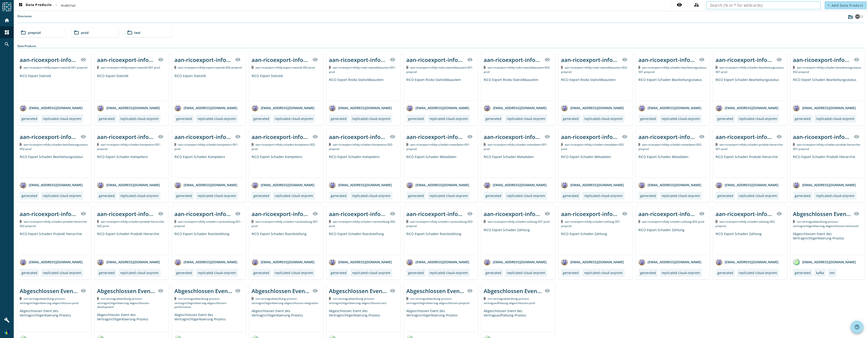  Describe the element at coordinates (794, 144) in the screenshot. I see `img: Kafka Topic: aan-ricoexport-infobj-schaden-produkt-hierarchie-001-preprod` at that location.